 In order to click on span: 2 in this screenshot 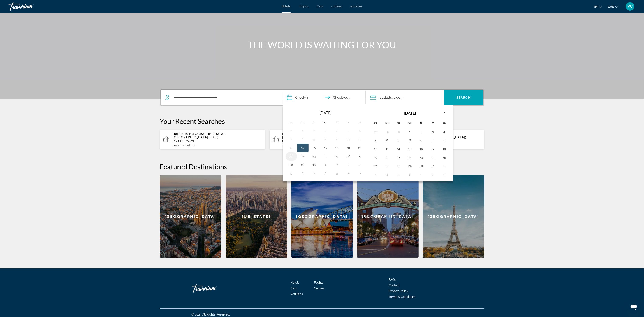, I will do `click(386, 97)`.